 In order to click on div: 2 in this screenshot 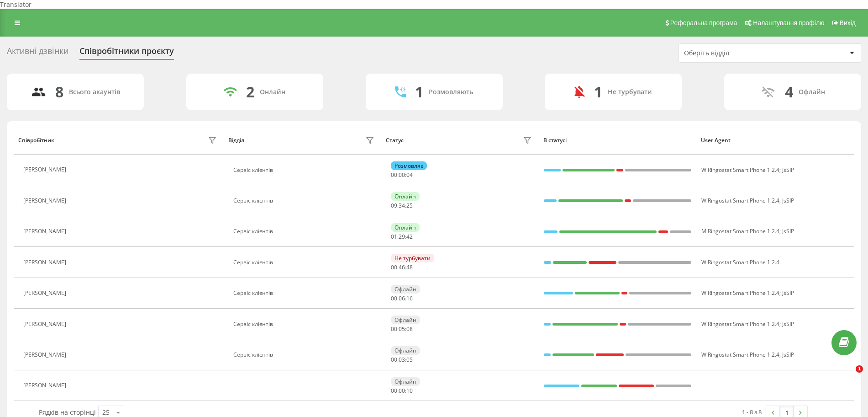, I will do `click(251, 92)`.